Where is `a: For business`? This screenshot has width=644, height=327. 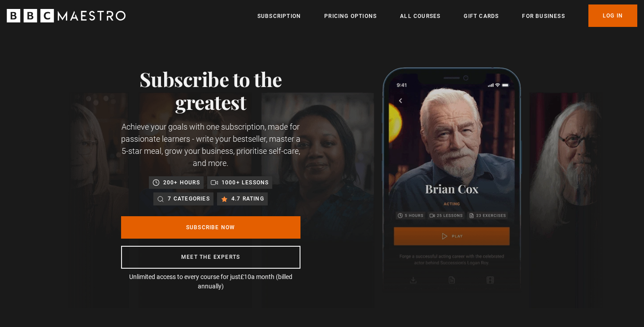
a: For business is located at coordinates (543, 16).